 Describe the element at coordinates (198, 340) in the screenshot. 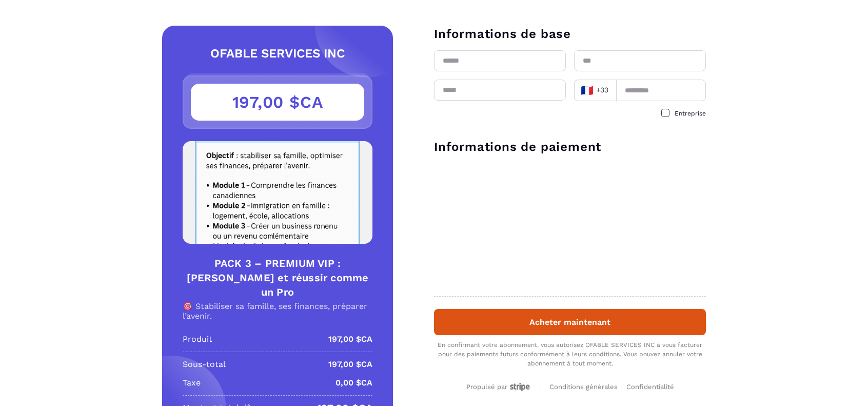

I see `p: Produit` at that location.